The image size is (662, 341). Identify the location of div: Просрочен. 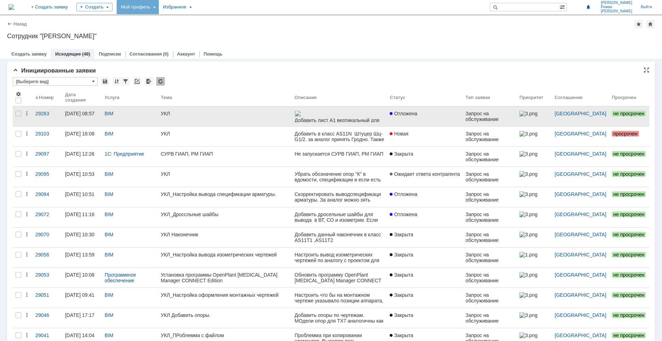
(623, 97).